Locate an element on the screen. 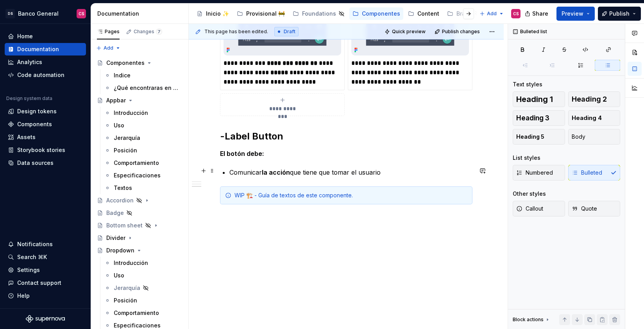 This screenshot has width=644, height=329. a: Appbar is located at coordinates (139, 100).